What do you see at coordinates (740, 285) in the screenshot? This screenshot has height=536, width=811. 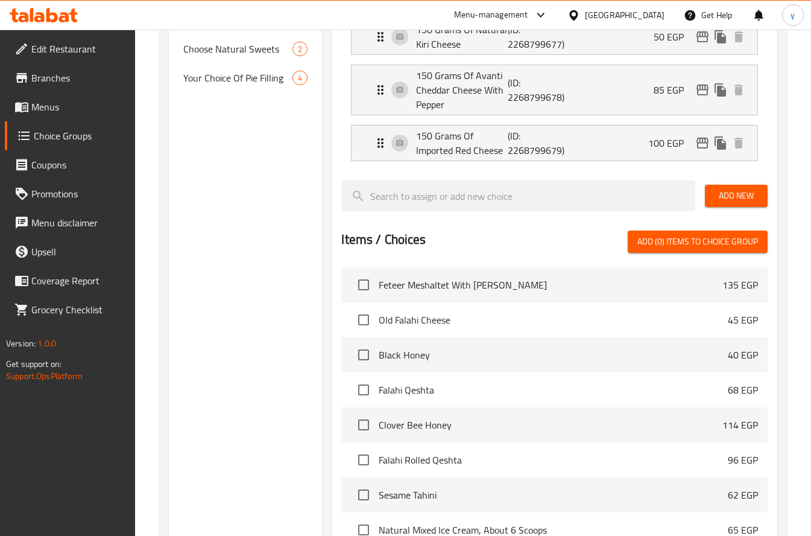 I see `p: 135 EGP` at bounding box center [740, 285].